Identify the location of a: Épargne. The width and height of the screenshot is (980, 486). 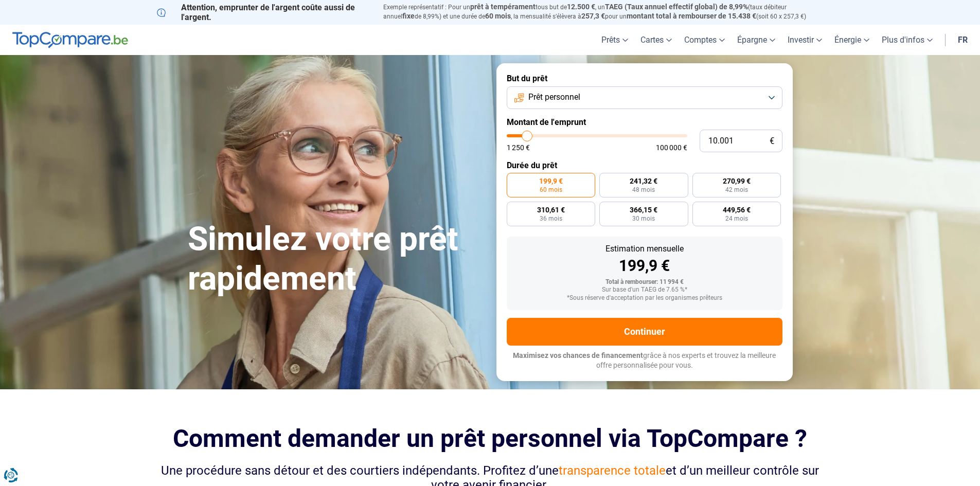
(756, 40).